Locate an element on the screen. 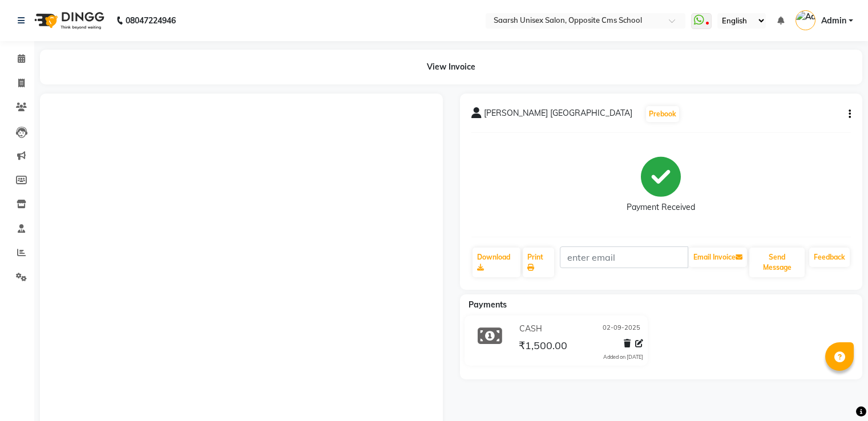 The width and height of the screenshot is (868, 421). span: CASH is located at coordinates (531, 329).